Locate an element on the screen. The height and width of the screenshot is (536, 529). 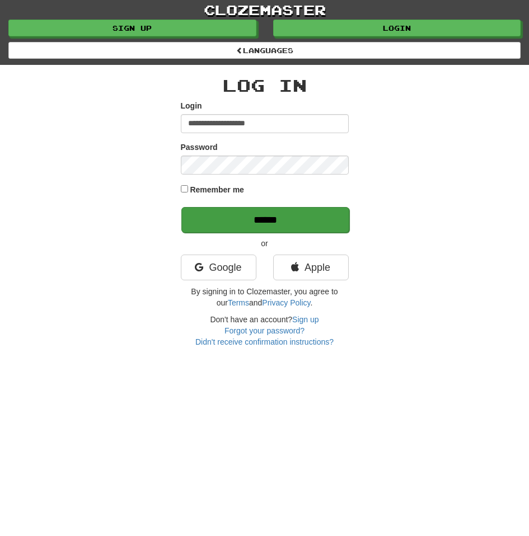
a: Google is located at coordinates (218, 267).